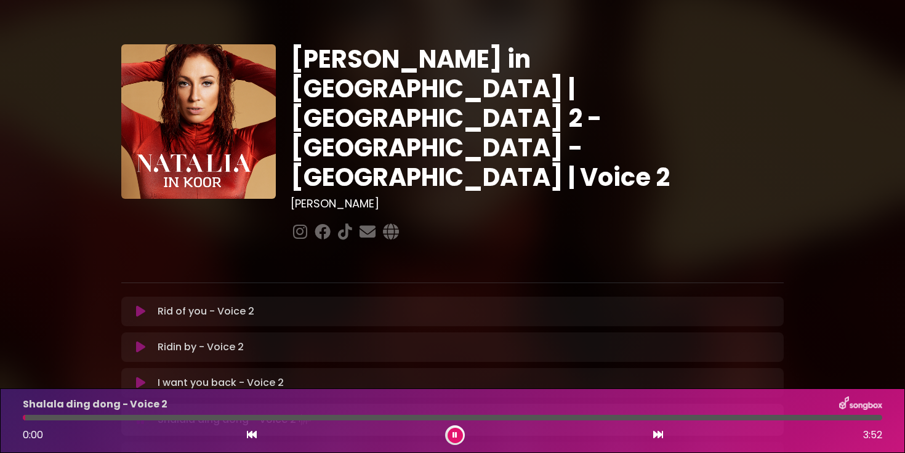  I want to click on p: Rid of you - Voice 2, so click(206, 311).